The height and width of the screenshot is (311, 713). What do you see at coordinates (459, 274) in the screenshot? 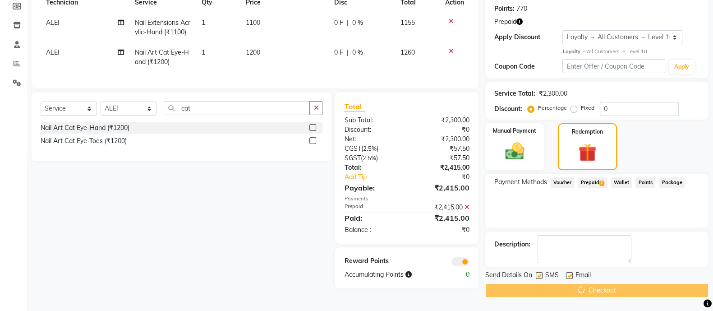
I see `div: 0` at bounding box center [459, 274].